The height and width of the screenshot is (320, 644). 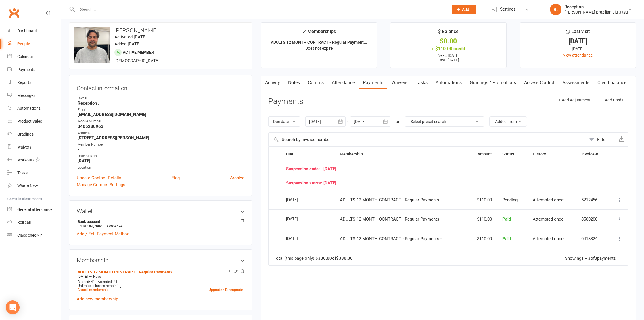 I want to click on span: Pending, so click(x=509, y=200).